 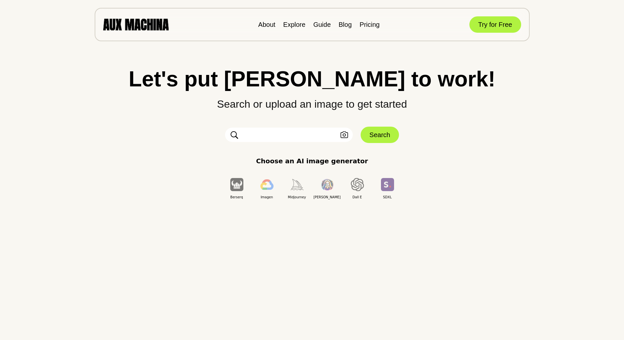 I want to click on img: Midjourney, so click(x=297, y=184).